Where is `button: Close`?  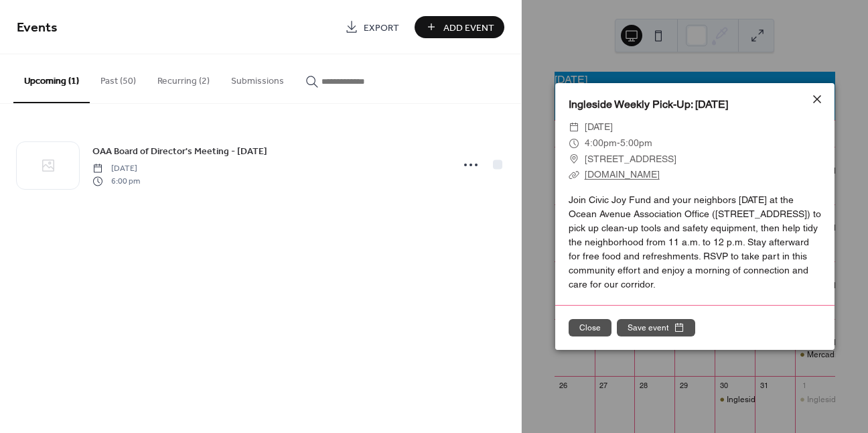 button: Close is located at coordinates (590, 328).